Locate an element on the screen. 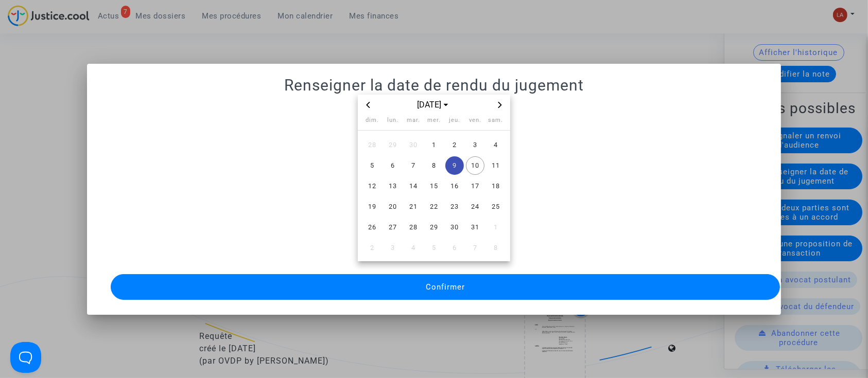 Image resolution: width=868 pixels, height=378 pixels. span: 16 is located at coordinates (454, 186).